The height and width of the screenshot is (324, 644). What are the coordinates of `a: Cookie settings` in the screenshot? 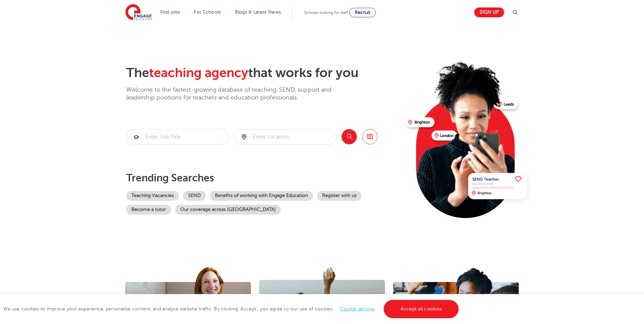 It's located at (357, 309).